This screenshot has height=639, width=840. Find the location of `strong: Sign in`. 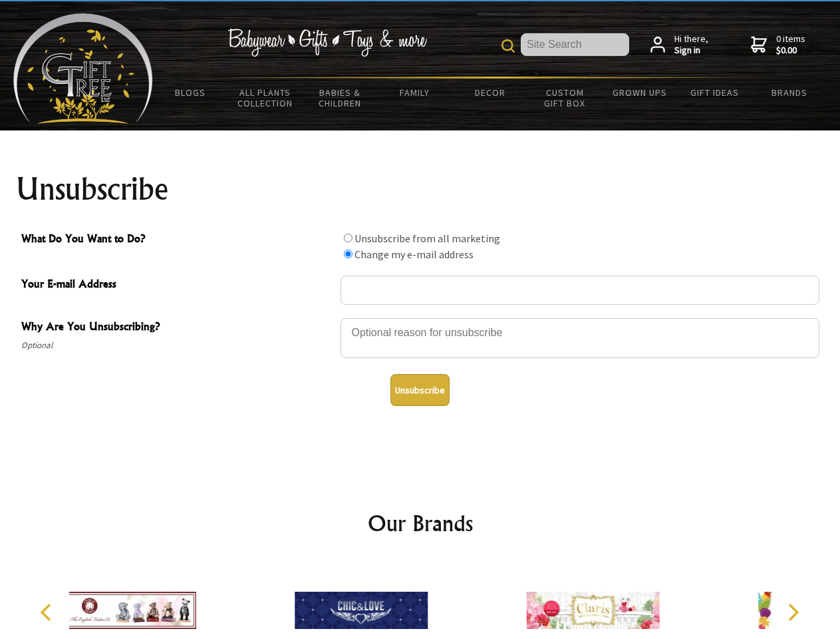

strong: Sign in is located at coordinates (691, 50).